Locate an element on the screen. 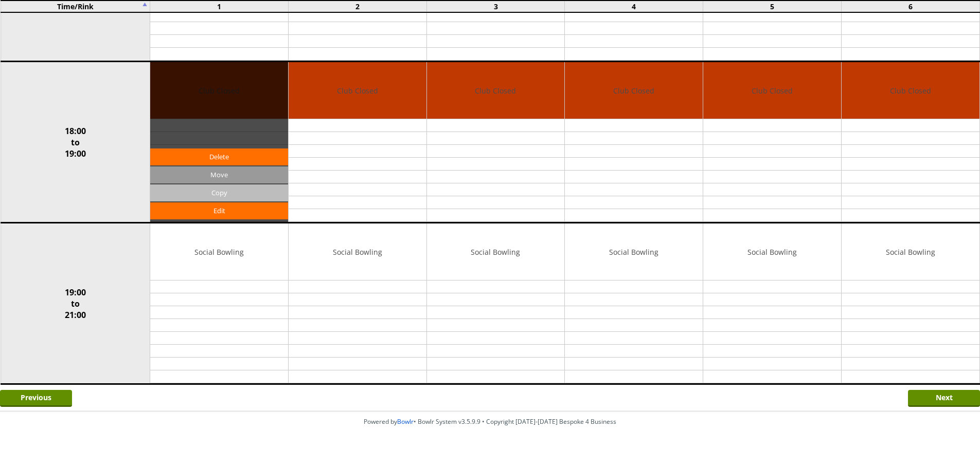 The width and height of the screenshot is (980, 468). td: 19:00 to 21:00 is located at coordinates (75, 304).